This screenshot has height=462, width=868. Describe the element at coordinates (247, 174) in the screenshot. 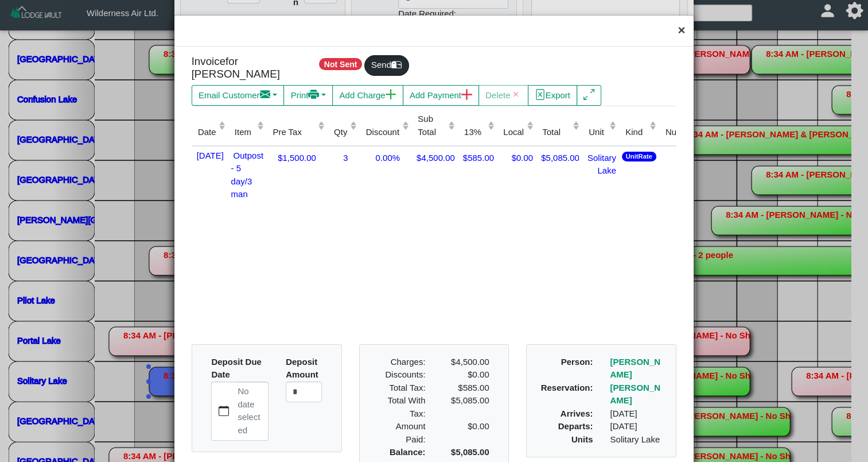

I see `span: Outpost - 5 day/3 man` at that location.